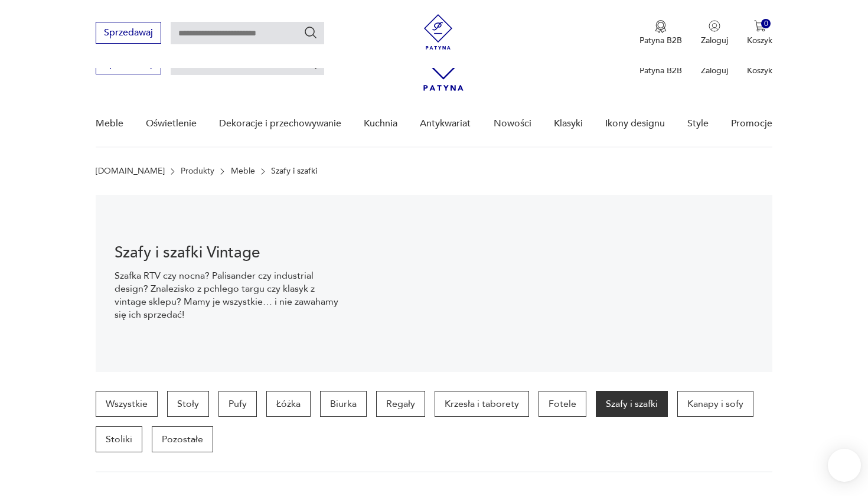 This screenshot has height=496, width=868. What do you see at coordinates (197, 171) in the screenshot?
I see `a: Produkty` at bounding box center [197, 171].